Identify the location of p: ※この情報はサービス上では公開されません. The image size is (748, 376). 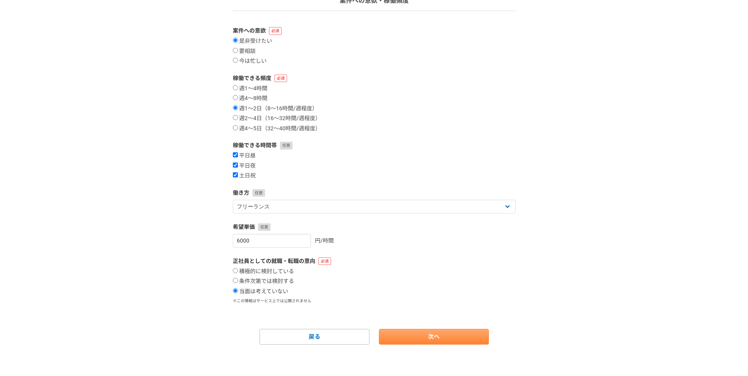
(374, 301).